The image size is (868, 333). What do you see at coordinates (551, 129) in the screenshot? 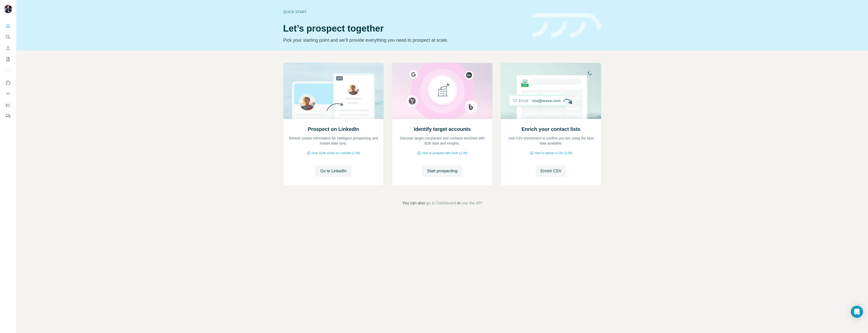
I see `h2: Enrich your contact lists` at bounding box center [551, 129].